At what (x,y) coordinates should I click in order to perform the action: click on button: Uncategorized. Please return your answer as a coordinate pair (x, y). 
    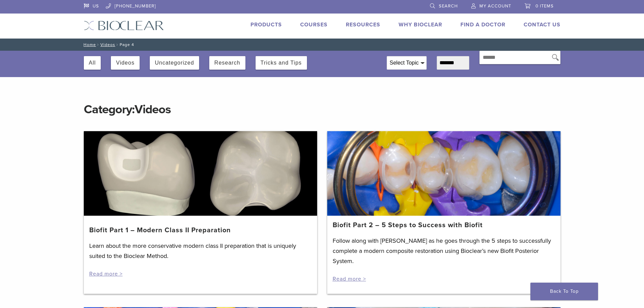
    Looking at the image, I should click on (174, 63).